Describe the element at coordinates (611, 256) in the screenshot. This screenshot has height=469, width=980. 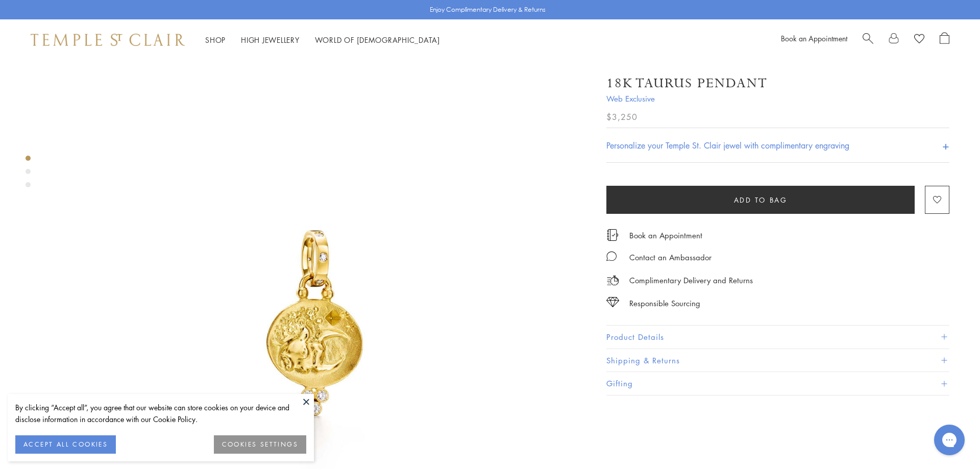
I see `img: MessageIcon-01_2.svg` at that location.